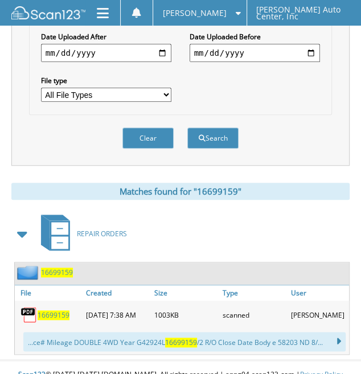  I want to click on button: Clear, so click(148, 138).